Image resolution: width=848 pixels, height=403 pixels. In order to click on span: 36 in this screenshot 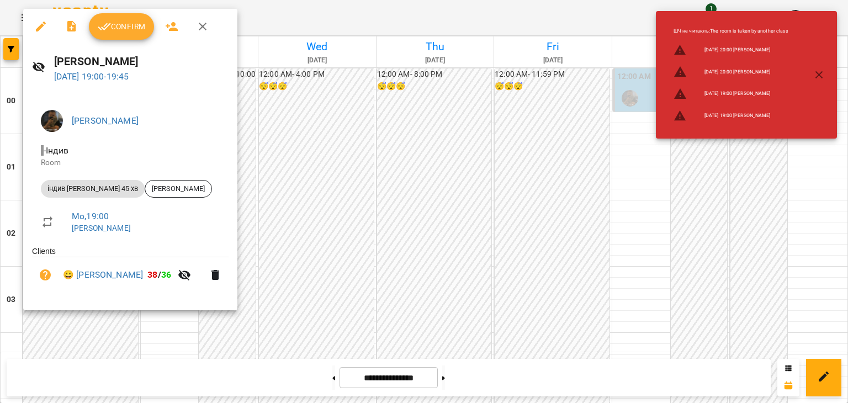, I will do `click(166, 274)`.